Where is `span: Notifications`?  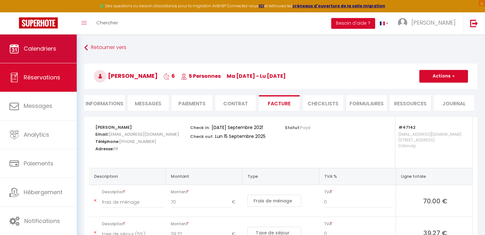 span: Notifications is located at coordinates (42, 220).